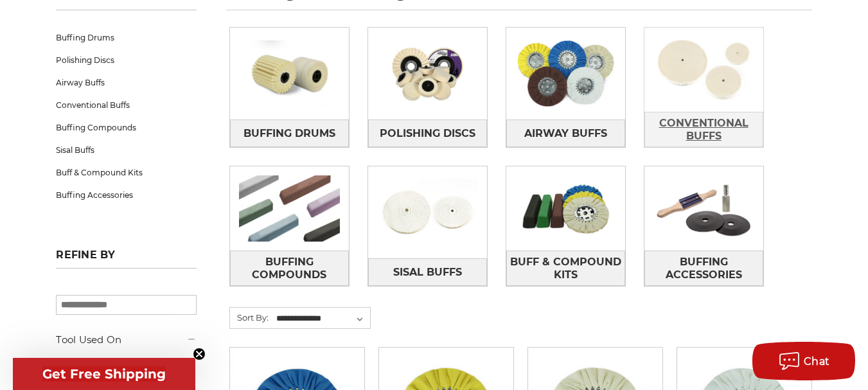  I want to click on img: Buffing Drums, so click(289, 73).